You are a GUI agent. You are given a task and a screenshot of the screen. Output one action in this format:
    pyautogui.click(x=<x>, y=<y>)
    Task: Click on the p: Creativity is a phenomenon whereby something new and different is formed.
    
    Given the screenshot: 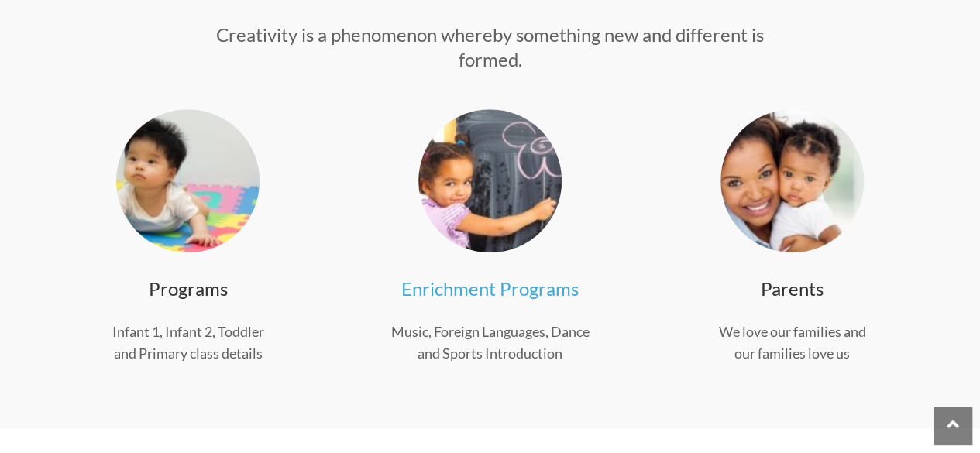 What is the action you would take?
    pyautogui.click(x=490, y=47)
    